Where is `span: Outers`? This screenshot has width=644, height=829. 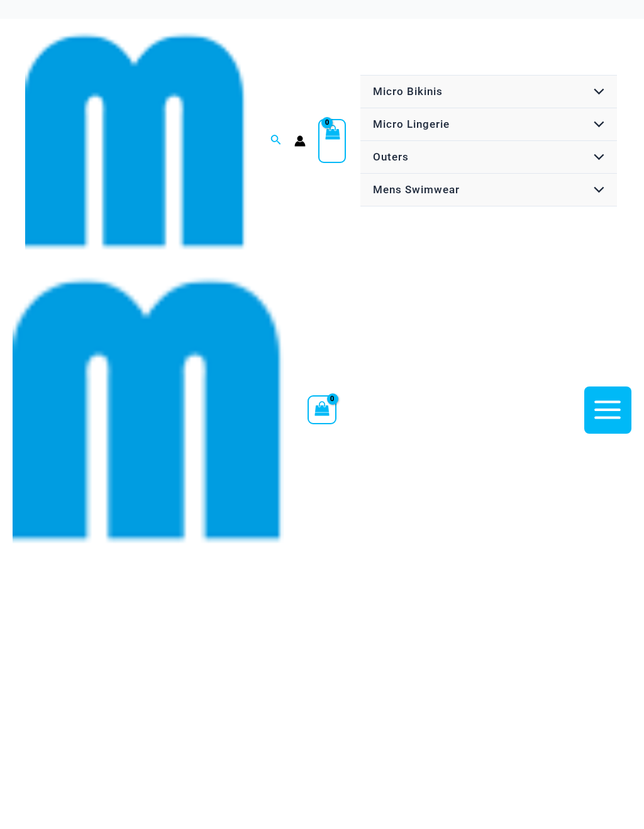
span: Outers is located at coordinates (391, 157).